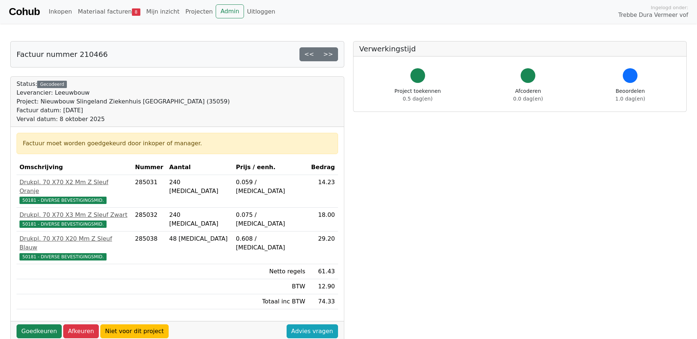 This screenshot has width=697, height=339. What do you see at coordinates (323, 167) in the screenshot?
I see `th: Bedrag` at bounding box center [323, 167].